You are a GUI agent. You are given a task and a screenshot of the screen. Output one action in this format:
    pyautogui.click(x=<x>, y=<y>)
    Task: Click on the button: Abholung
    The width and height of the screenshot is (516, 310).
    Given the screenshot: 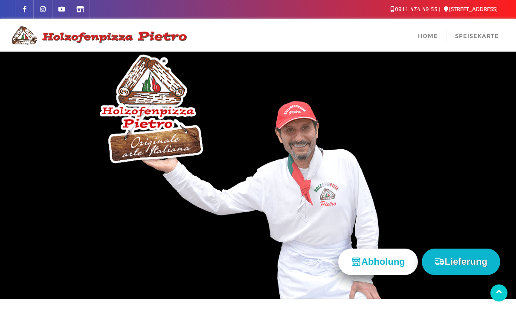 What is the action you would take?
    pyautogui.click(x=378, y=261)
    